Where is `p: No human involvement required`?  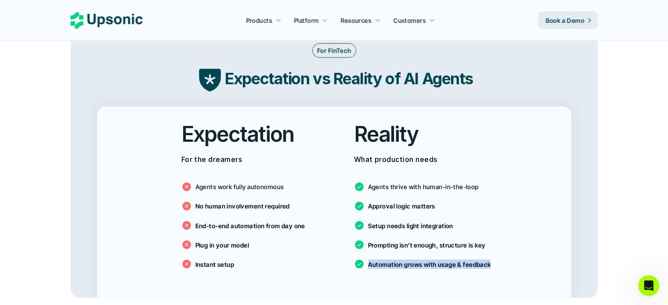 p: No human involvement required is located at coordinates (242, 206).